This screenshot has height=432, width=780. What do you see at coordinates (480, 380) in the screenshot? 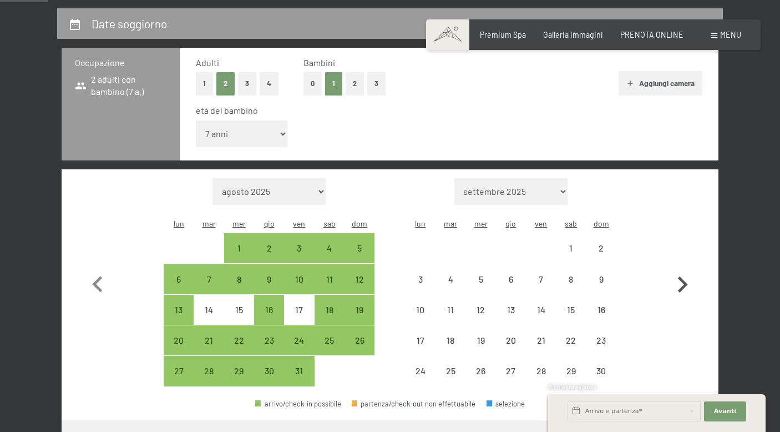
I see `div: 26` at bounding box center [480, 380].